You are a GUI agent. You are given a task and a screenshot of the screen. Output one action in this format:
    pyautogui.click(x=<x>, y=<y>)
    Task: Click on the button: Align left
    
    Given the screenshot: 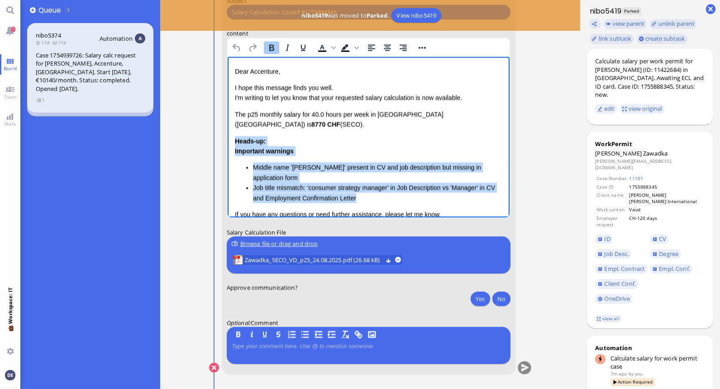 What is the action you would take?
    pyautogui.click(x=371, y=48)
    